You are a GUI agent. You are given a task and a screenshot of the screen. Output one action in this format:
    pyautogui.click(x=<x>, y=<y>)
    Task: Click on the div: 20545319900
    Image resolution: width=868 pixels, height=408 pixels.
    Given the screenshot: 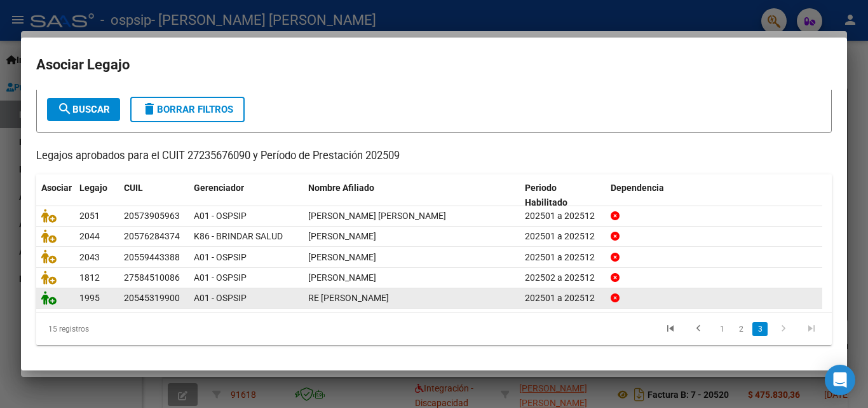 What is the action you would take?
    pyautogui.click(x=152, y=298)
    